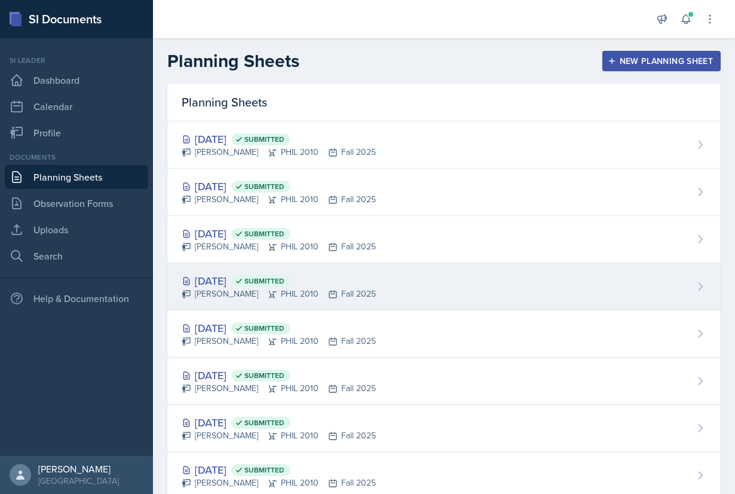  I want to click on a: Search, so click(76, 256).